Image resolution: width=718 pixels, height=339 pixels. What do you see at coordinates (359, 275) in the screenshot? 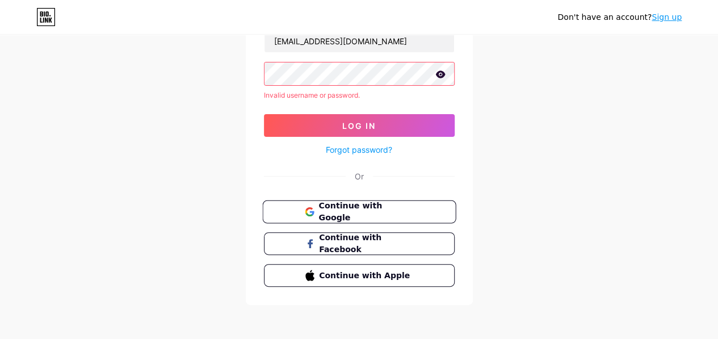
I see `a: Continue with Apple` at bounding box center [359, 275].